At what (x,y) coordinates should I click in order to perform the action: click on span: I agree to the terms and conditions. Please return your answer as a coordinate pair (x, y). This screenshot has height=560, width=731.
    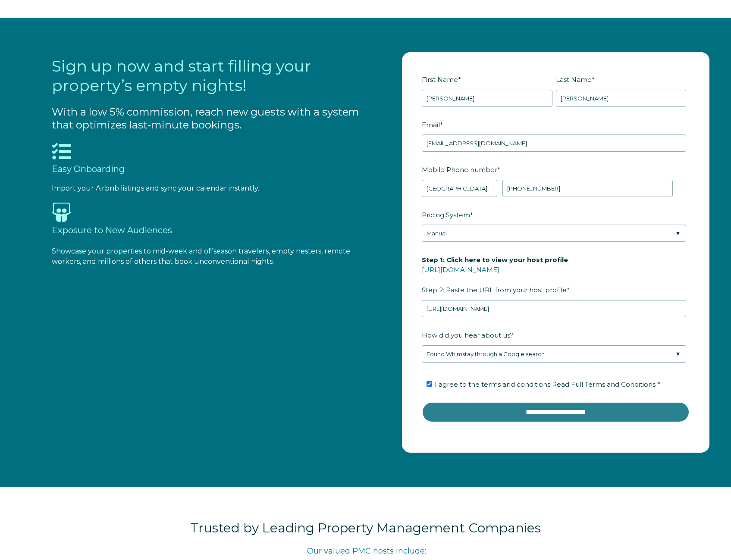
    Looking at the image, I should click on (547, 384).